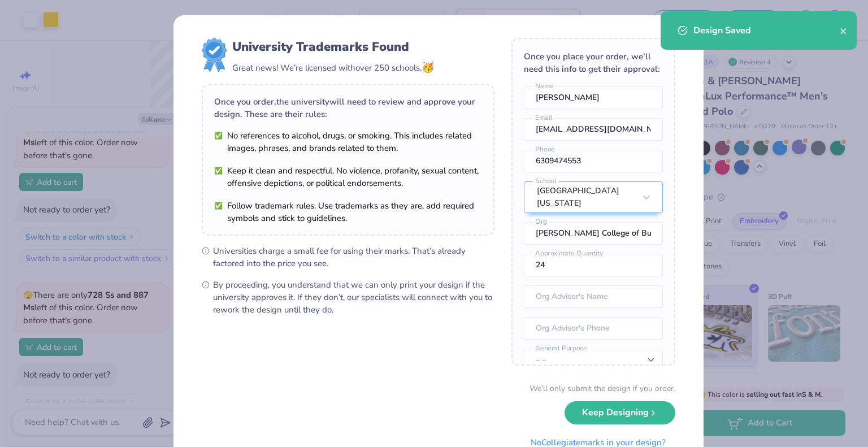 This screenshot has height=447, width=868. What do you see at coordinates (333, 47) in the screenshot?
I see `div: University Trademarks Found` at bounding box center [333, 47].